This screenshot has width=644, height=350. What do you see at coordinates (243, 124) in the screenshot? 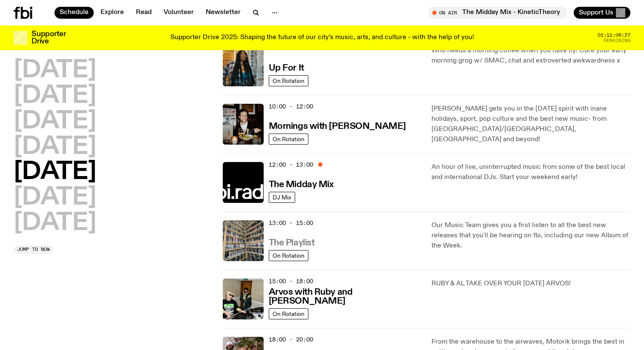
I see `img: Sam blankly stares at the camera, brightly lit by a camera flash wearing a hat collared shirt and...` at bounding box center [243, 124].